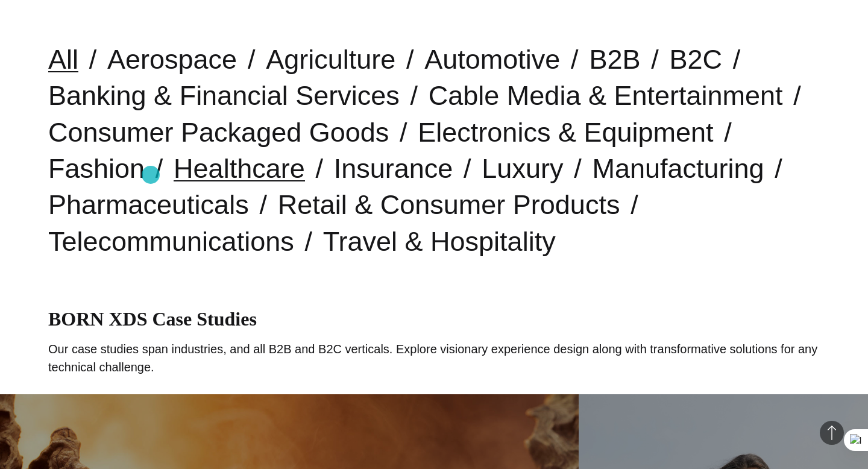 This screenshot has width=868, height=469. I want to click on a: Manufacturing, so click(677, 168).